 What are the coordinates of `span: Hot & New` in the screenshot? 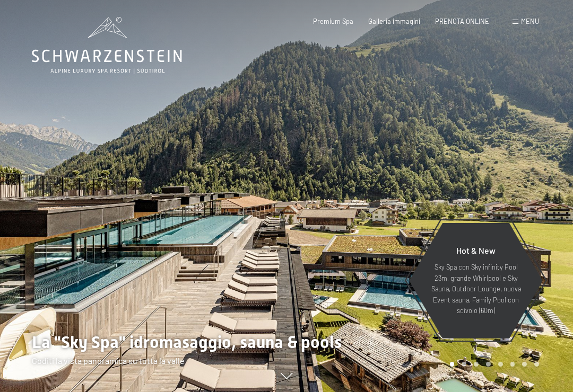 It's located at (476, 250).